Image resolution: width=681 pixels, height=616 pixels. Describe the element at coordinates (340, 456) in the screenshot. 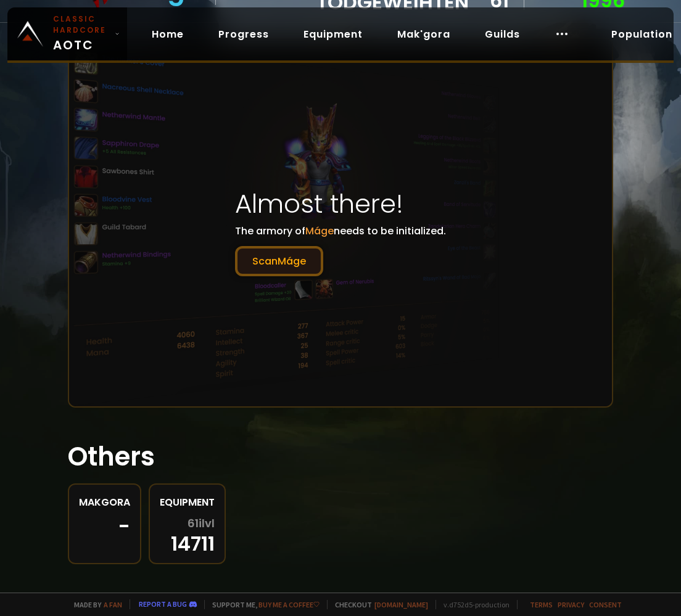

I see `h1: Others` at that location.